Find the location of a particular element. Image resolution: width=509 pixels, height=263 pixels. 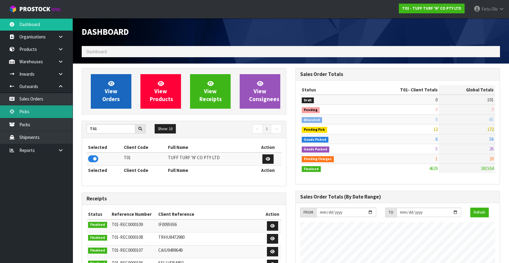

th: - Client Totals is located at coordinates (402, 90).